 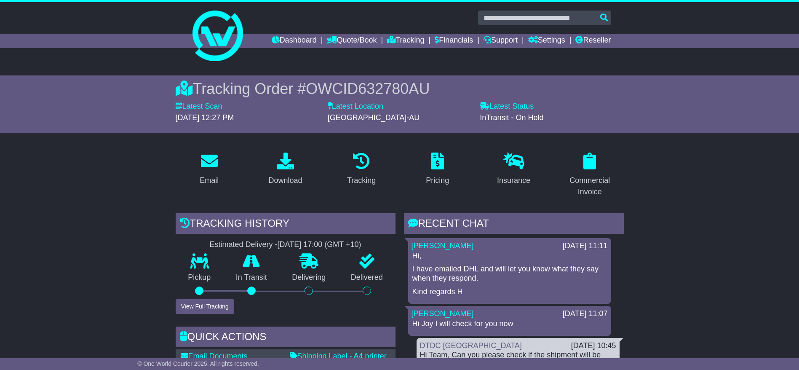 I want to click on span: © One World Courier 2025. All rights reserved., so click(x=198, y=364).